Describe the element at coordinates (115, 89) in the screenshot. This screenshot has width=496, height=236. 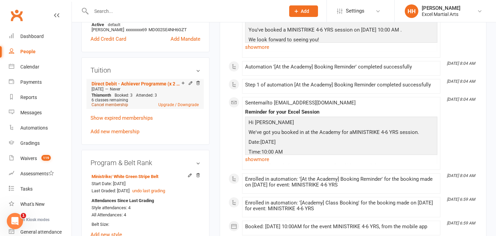
I see `span: Never` at that location.